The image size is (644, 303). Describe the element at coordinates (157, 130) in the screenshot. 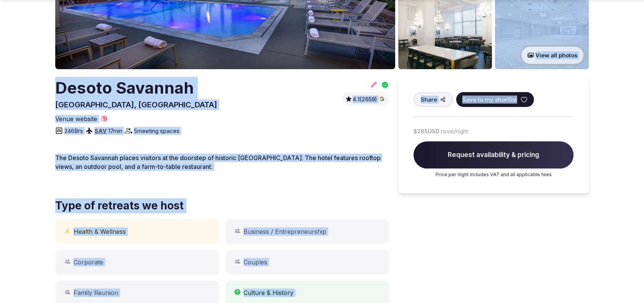

I see `span: 5 meeting spaces` at that location.